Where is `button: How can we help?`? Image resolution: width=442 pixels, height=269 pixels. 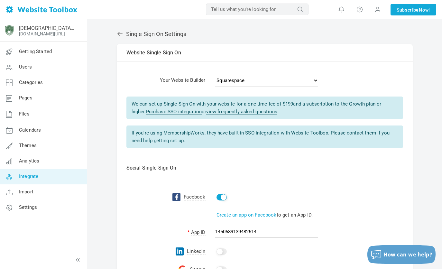 button: How can we help? is located at coordinates (402, 255).